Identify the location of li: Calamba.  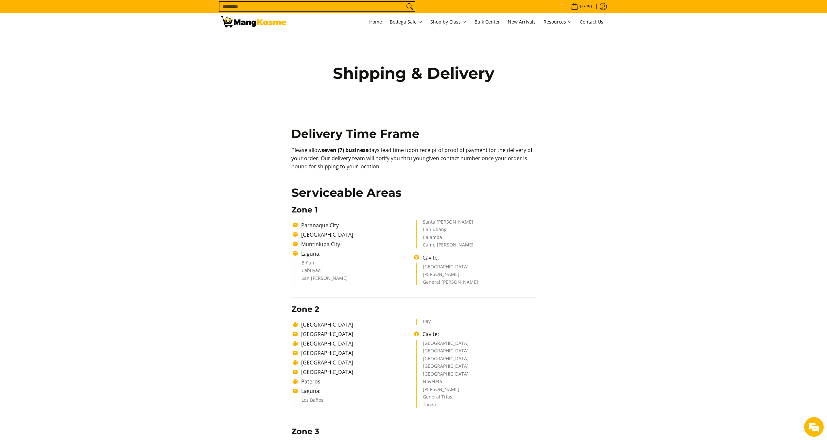
(476, 239).